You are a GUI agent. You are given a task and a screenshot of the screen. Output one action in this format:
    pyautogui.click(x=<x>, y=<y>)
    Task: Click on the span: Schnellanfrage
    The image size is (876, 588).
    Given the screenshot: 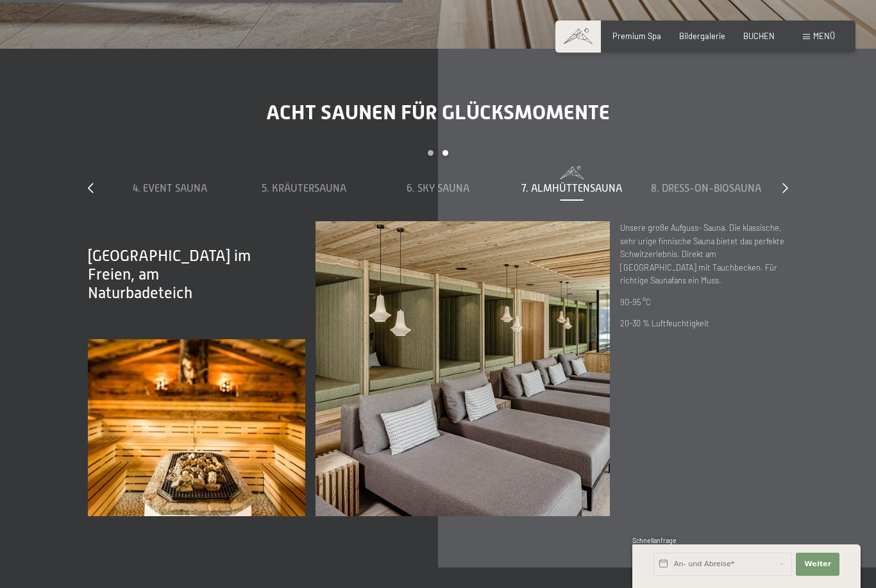 What is the action you would take?
    pyautogui.click(x=654, y=540)
    